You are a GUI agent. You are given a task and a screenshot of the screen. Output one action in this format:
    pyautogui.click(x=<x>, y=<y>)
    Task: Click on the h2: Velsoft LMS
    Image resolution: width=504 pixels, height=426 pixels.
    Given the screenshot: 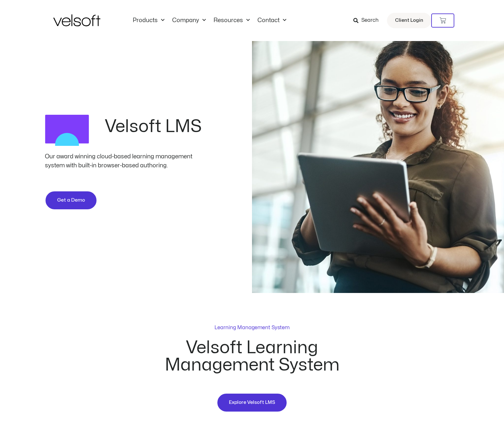 What is the action you would take?
    pyautogui.click(x=156, y=127)
    